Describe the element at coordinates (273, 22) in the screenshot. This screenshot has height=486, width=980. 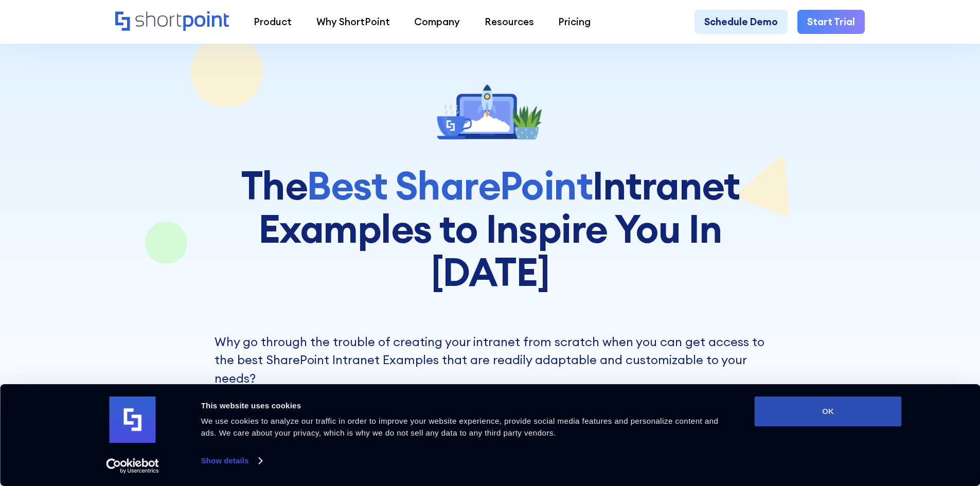
I see `a: Product` at that location.